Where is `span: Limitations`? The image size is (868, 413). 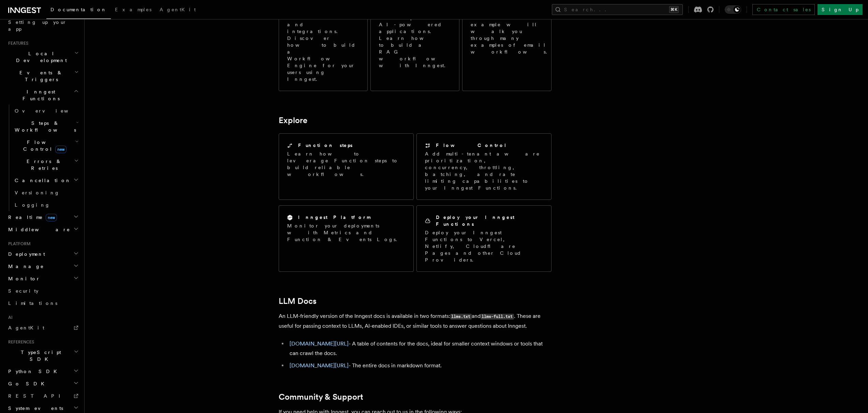 span: Limitations is located at coordinates (33, 303).